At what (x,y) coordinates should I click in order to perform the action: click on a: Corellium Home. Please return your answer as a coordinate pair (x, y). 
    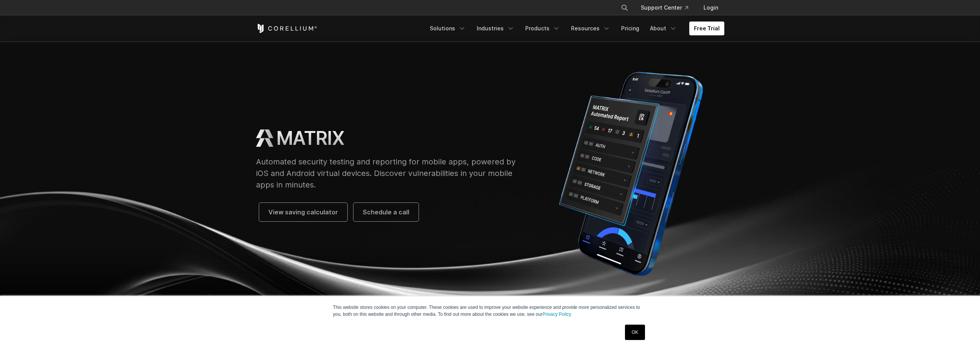
    Looking at the image, I should click on (286, 28).